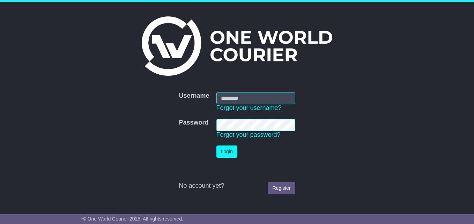  Describe the element at coordinates (194, 96) in the screenshot. I see `label: Username` at that location.